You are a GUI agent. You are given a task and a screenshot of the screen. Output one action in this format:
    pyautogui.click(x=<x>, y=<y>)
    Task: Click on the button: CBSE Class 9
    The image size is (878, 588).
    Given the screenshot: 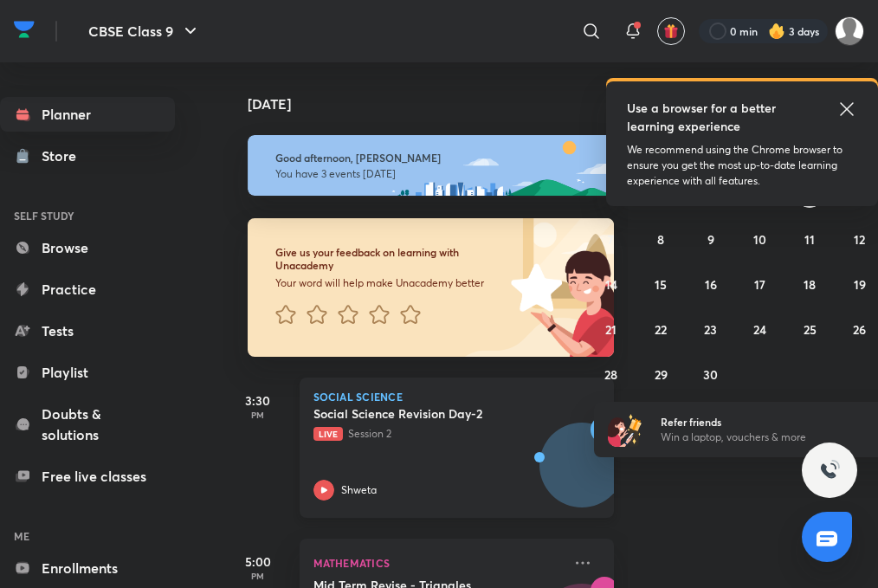 What is the action you would take?
    pyautogui.click(x=144, y=31)
    